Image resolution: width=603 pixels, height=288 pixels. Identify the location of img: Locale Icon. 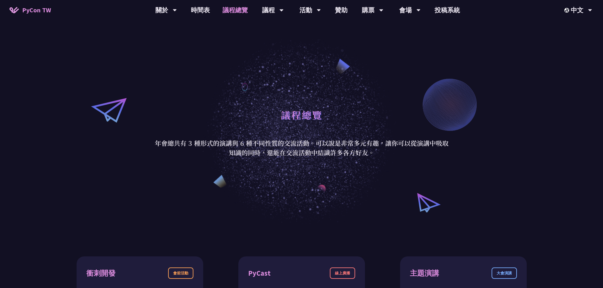
(567, 10).